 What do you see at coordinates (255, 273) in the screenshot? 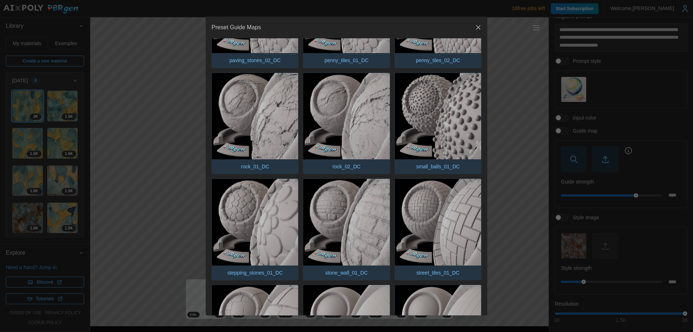
I see `p: stepping_stones_01_DC` at bounding box center [255, 273].